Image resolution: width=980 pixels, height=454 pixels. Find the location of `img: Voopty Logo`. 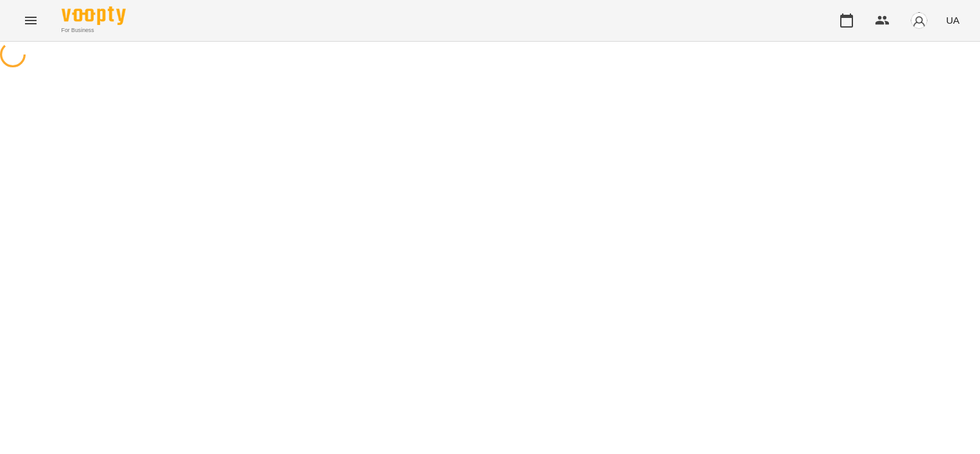

img: Voopty Logo is located at coordinates (94, 15).